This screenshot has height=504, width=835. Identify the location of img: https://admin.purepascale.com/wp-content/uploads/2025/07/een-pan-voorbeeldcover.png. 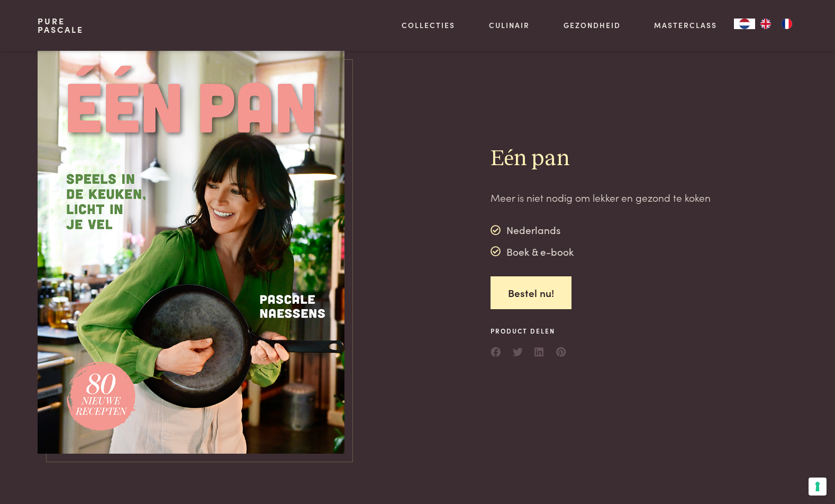
(191, 252).